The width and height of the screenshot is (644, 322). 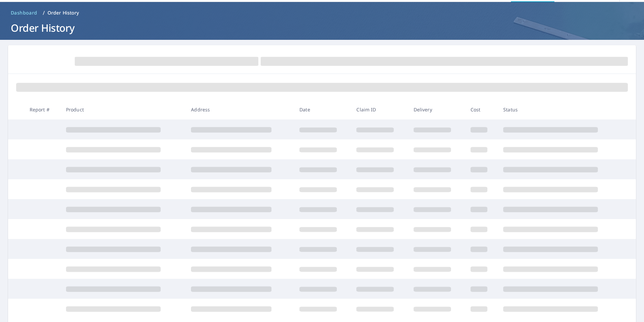 What do you see at coordinates (322, 109) in the screenshot?
I see `th: Date` at bounding box center [322, 109].